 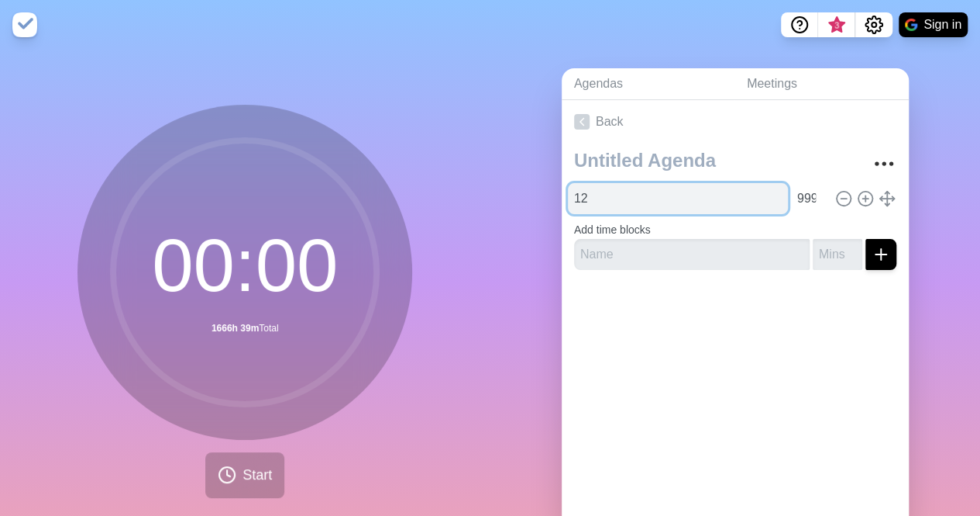 What do you see at coordinates (648, 84) in the screenshot?
I see `a: Agendas` at bounding box center [648, 84].